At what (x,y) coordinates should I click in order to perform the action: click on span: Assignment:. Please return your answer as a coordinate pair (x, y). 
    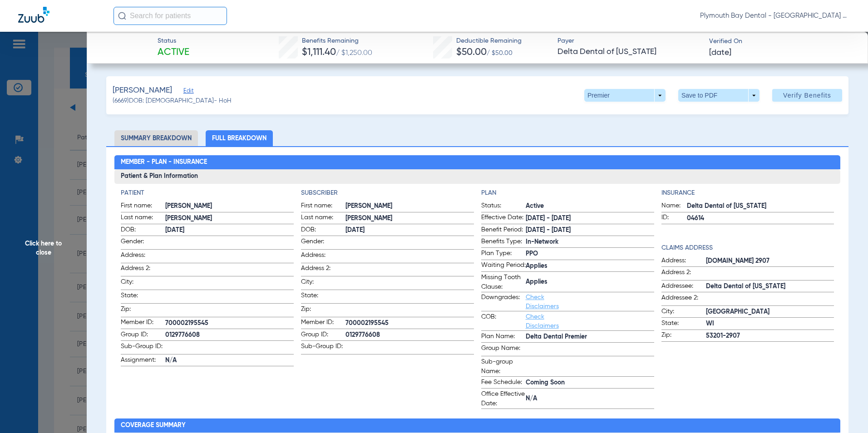
    Looking at the image, I should click on (143, 361).